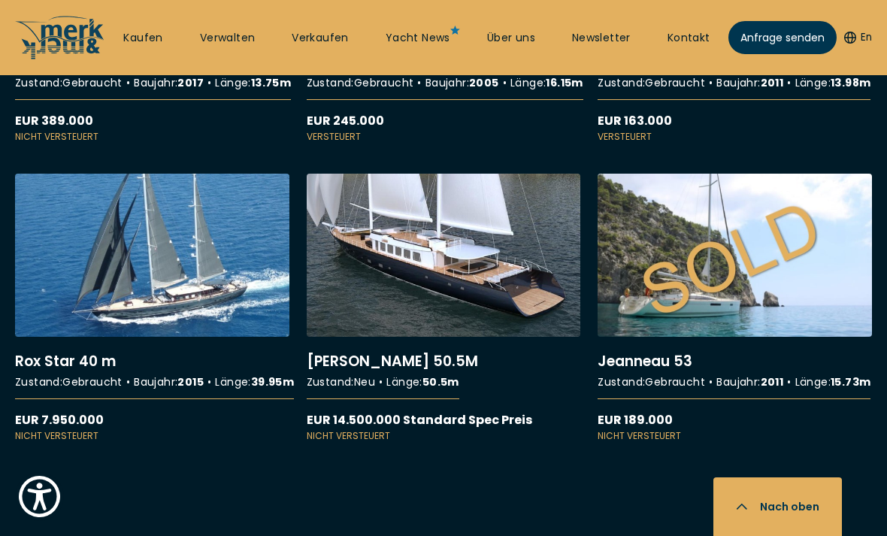  Describe the element at coordinates (688, 38) in the screenshot. I see `a: Kontakt` at that location.